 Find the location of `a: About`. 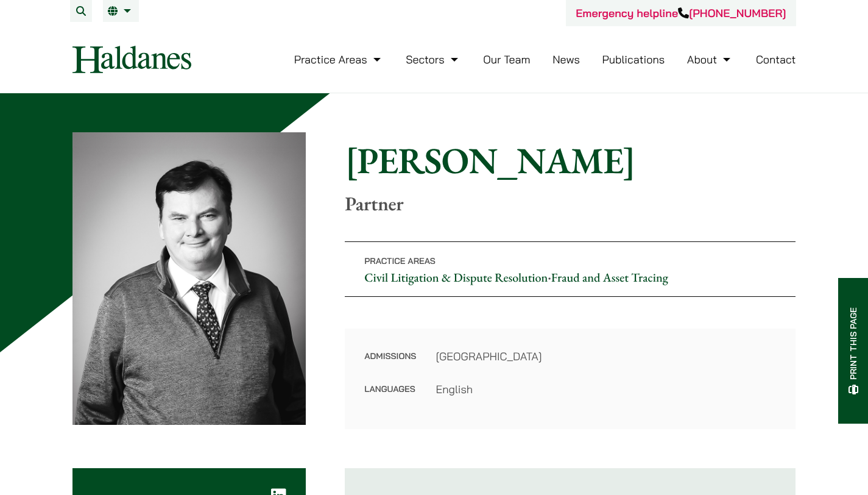

a: About is located at coordinates (710, 59).